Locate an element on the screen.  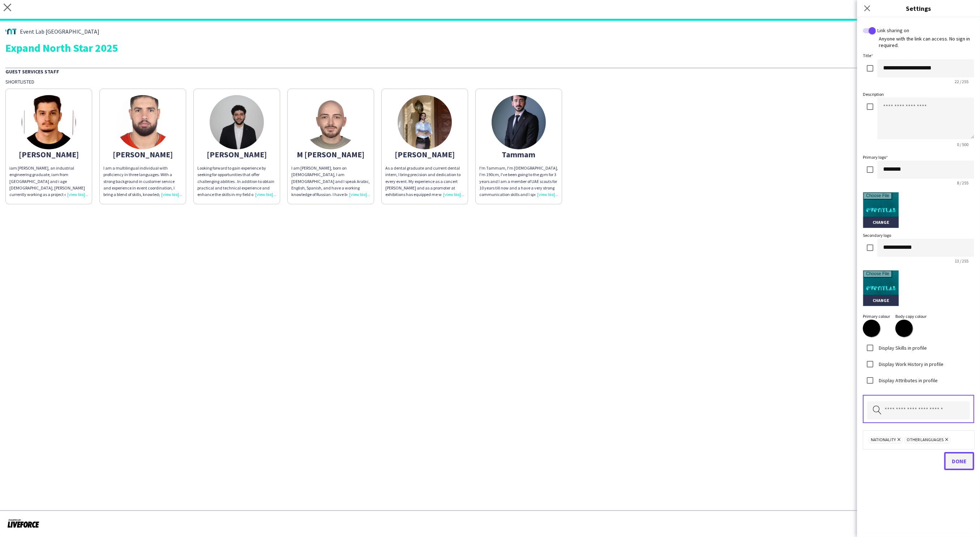
label: Display Skills in profile is located at coordinates (902, 348).